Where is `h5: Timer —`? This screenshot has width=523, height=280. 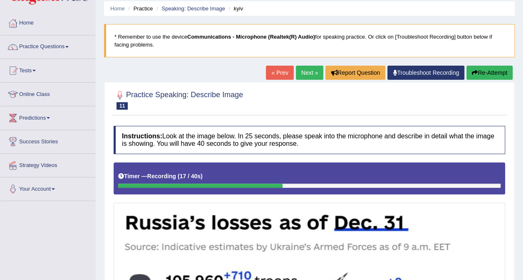
h5: Timer — is located at coordinates (160, 176).